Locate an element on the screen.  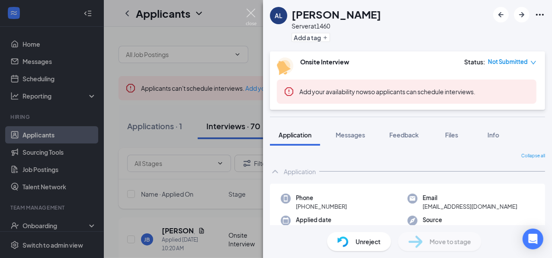
span: Info is located at coordinates (493, 135).